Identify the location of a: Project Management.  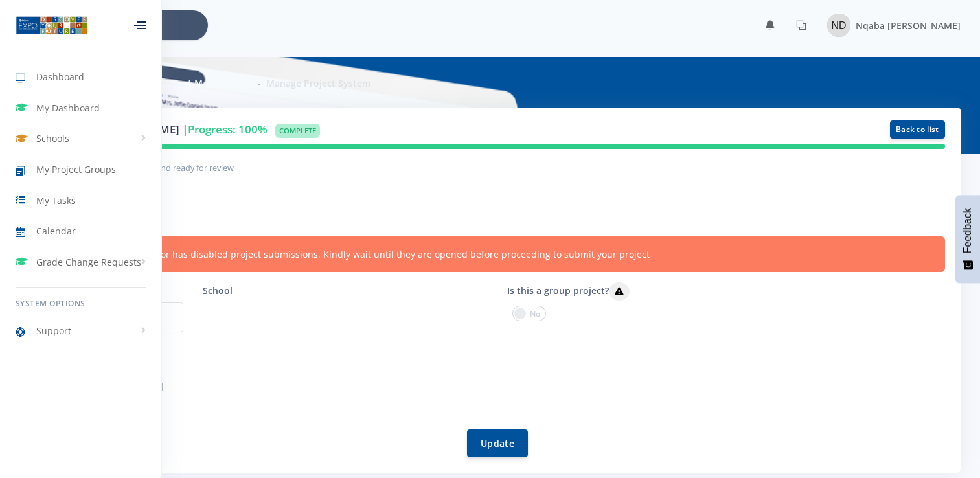
(206, 83).